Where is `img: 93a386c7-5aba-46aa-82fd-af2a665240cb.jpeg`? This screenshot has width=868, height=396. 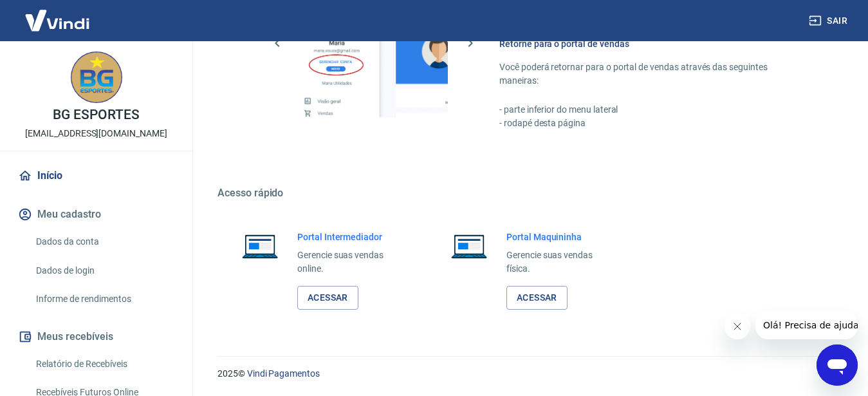
img: 93a386c7-5aba-46aa-82fd-af2a665240cb.jpeg is located at coordinates (97, 78).